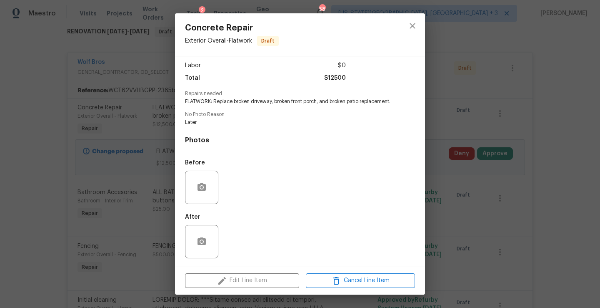 Image resolution: width=600 pixels, height=308 pixels. I want to click on button: Cancel Line Item, so click(361, 280).